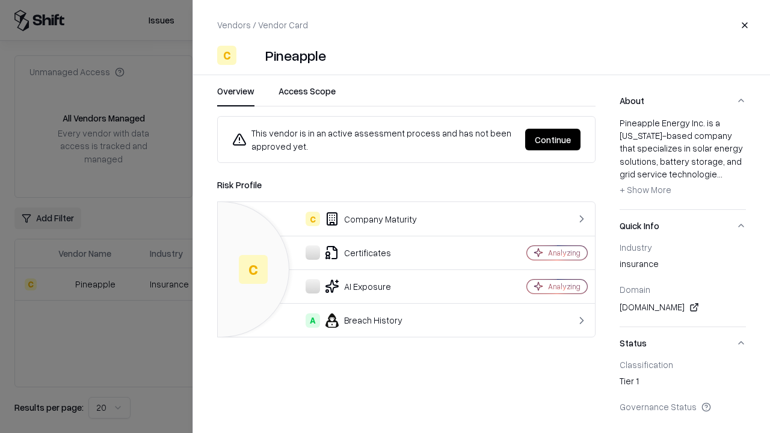  What do you see at coordinates (295, 55) in the screenshot?
I see `div: Pineapple` at bounding box center [295, 55].